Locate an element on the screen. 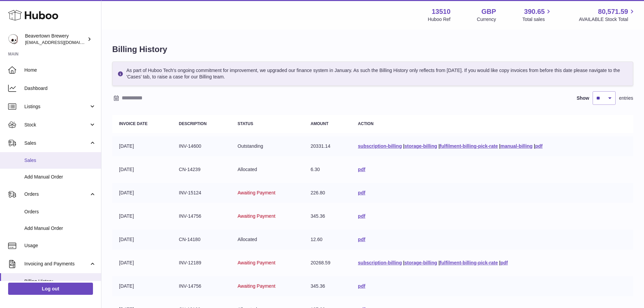  div: Currency is located at coordinates (486, 19).